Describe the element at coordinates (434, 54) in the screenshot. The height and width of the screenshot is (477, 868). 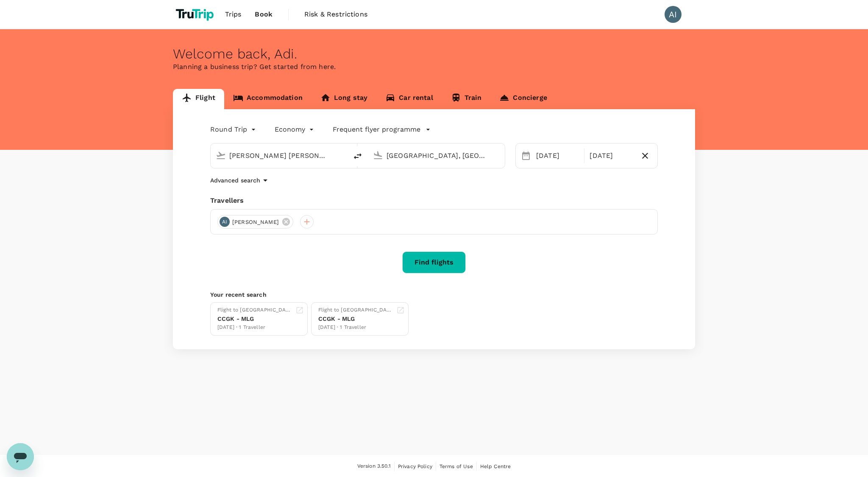
I see `div: Welcome back , Adi .` at that location.